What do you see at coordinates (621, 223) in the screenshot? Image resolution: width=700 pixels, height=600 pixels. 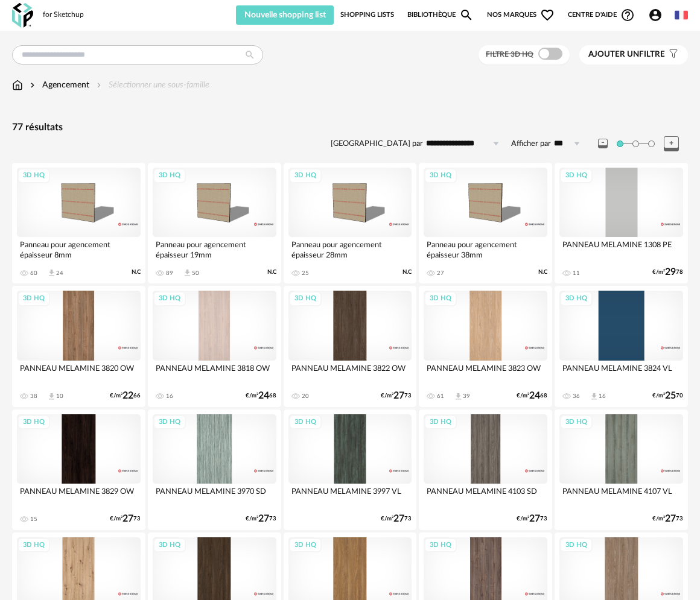 I see `a: 3D HQ PANNEAU MELAMINE 1308 PE 11 €/m²2978` at bounding box center [621, 223].